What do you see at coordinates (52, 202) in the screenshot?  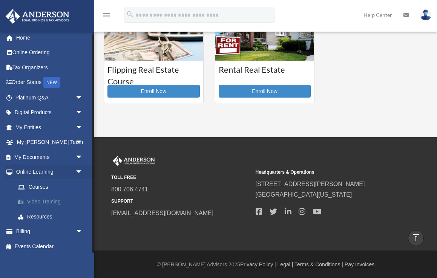 I see `a: Video Training` at bounding box center [52, 202].